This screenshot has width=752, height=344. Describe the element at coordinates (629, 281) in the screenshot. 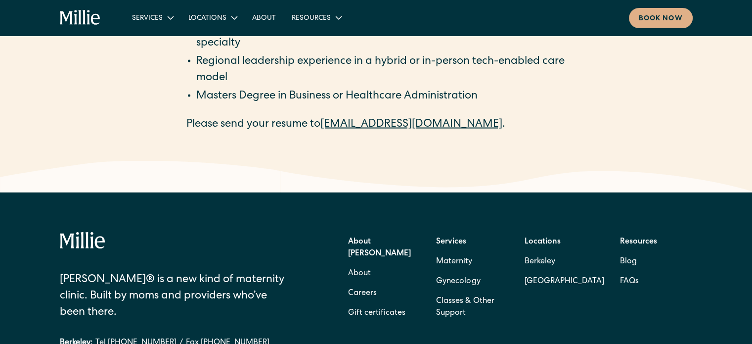

I see `a: FAQs` at that location.